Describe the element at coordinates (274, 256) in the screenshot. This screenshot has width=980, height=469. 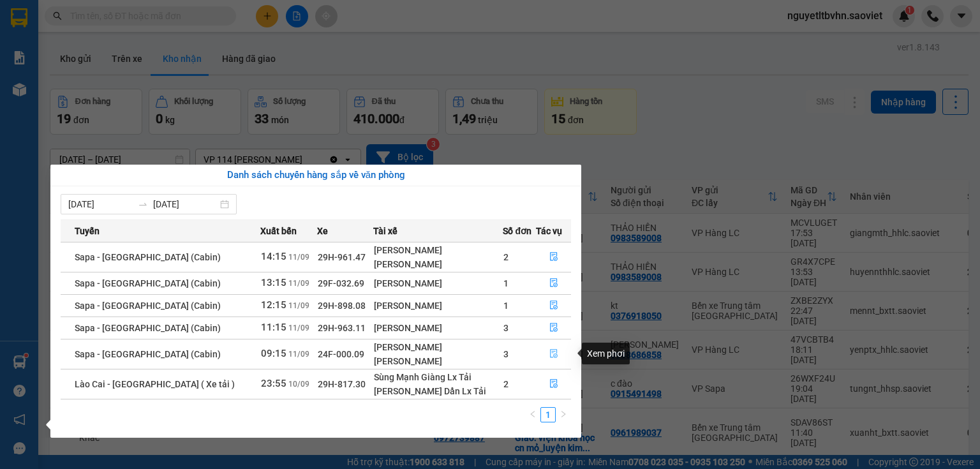
I see `span: 14:15` at that location.